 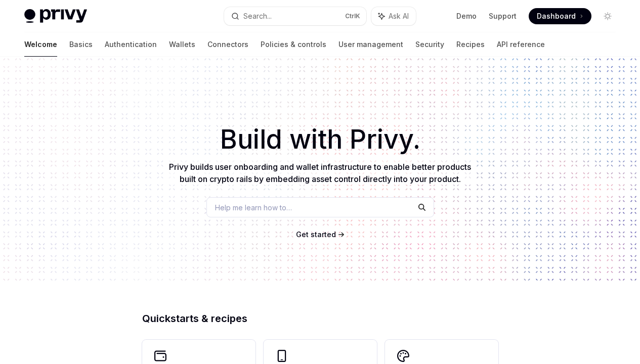 What do you see at coordinates (228, 45) in the screenshot?
I see `a: Connectors` at bounding box center [228, 45].